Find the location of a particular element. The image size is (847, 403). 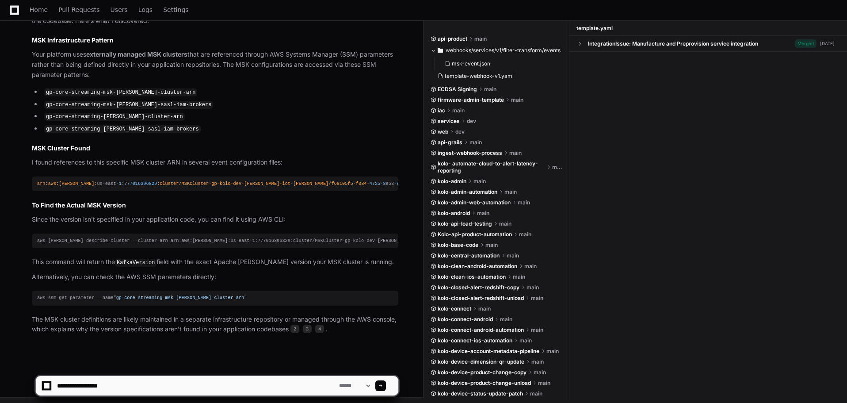

button: template-webhook-v1.yaml is located at coordinates (496, 76).